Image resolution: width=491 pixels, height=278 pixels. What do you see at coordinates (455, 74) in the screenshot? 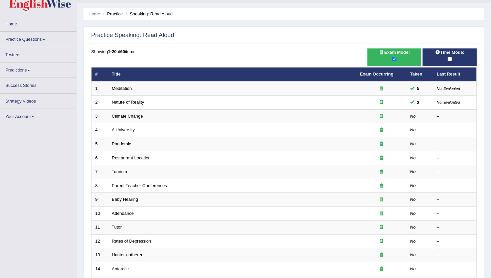
I see `th: Last Result` at bounding box center [455, 74].